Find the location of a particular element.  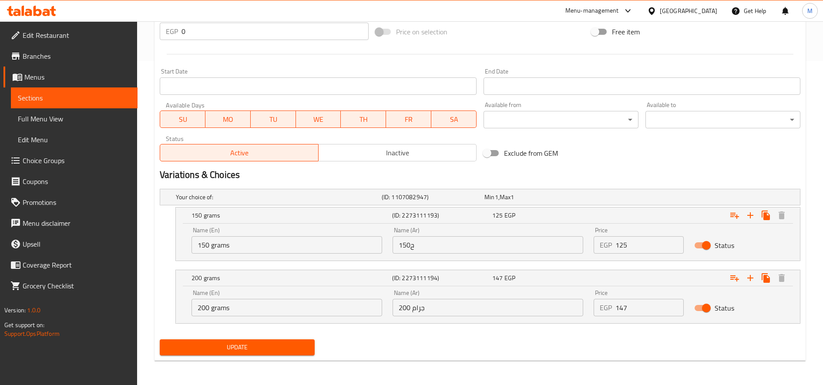

h5: (ID: 2273111194) is located at coordinates (440, 278).